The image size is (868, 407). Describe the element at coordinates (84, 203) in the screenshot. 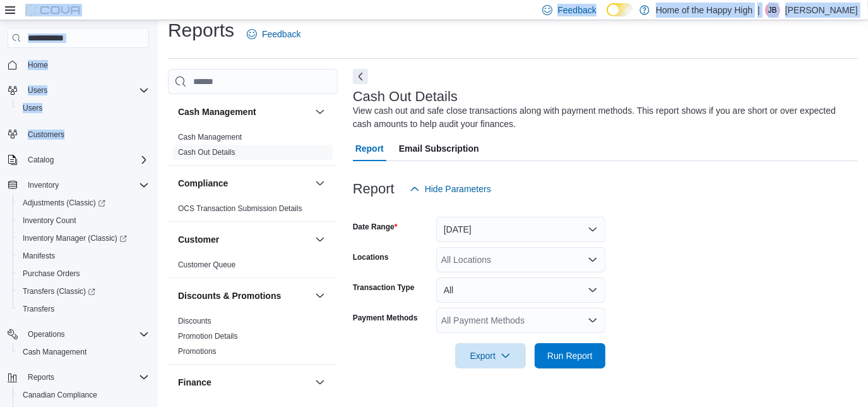

I see `a: Adjustments (Classic)` at that location.